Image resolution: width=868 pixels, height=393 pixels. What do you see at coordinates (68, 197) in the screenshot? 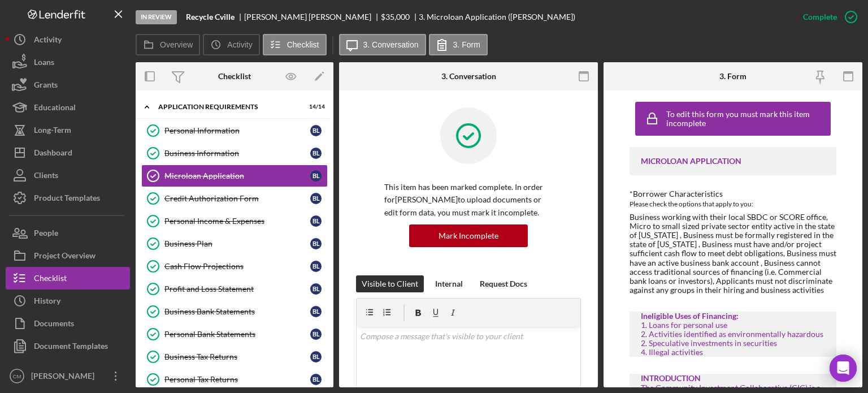
I see `button: Product Templates` at bounding box center [68, 197].